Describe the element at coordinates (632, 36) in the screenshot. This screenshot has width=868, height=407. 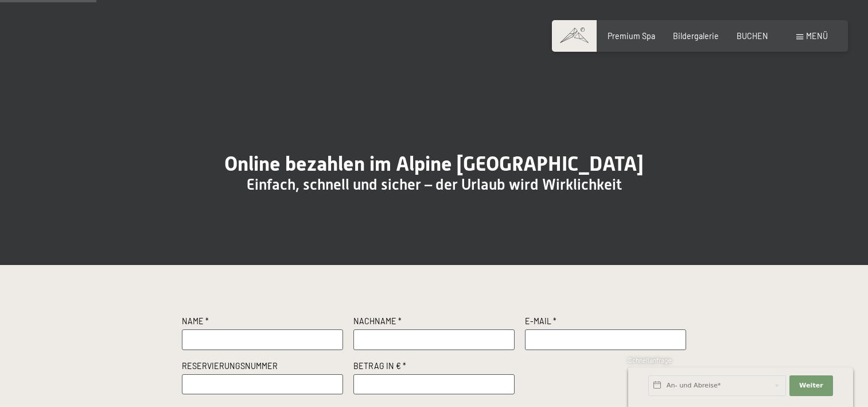
I see `a: Premium Spa` at that location.